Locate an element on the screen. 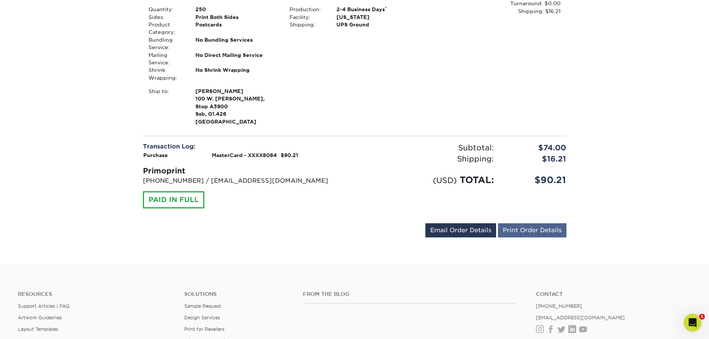  div: Bundling Service: is located at coordinates (166, 44).